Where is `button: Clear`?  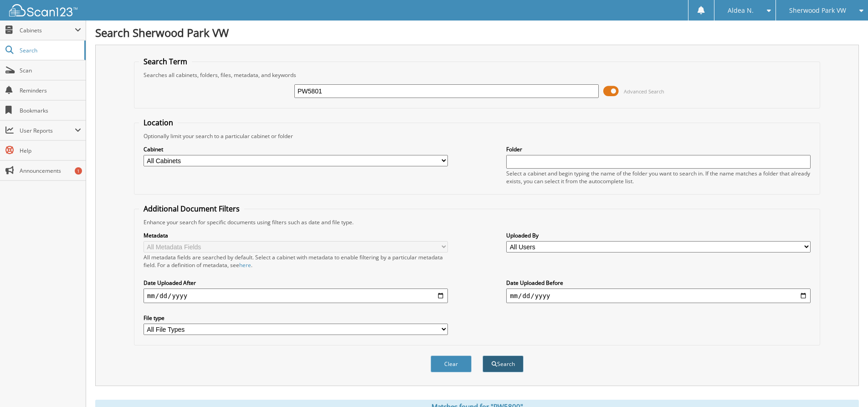 button: Clear is located at coordinates (451, 364).